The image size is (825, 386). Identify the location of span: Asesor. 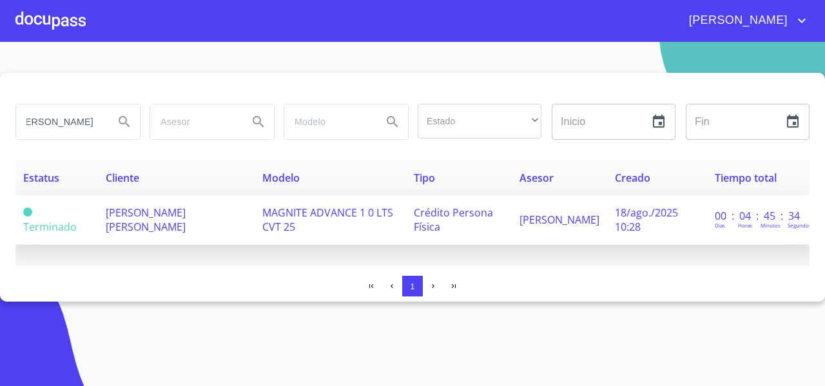
(536, 178).